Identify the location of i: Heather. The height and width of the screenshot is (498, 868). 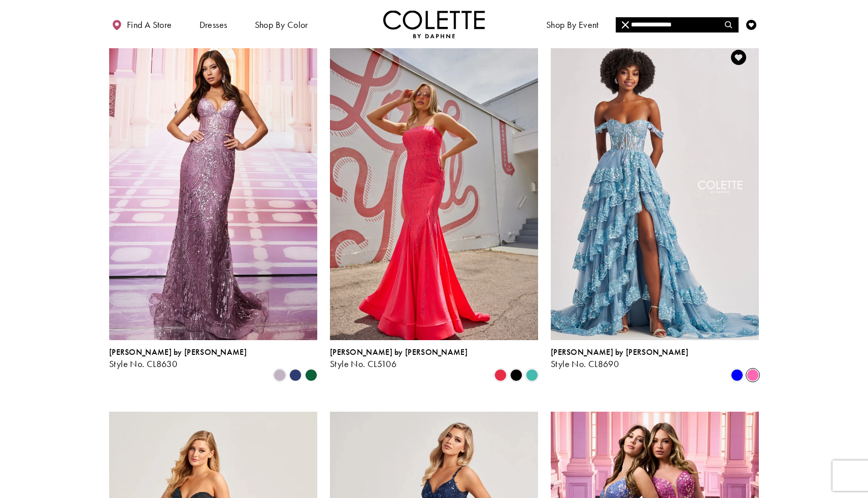
(280, 375).